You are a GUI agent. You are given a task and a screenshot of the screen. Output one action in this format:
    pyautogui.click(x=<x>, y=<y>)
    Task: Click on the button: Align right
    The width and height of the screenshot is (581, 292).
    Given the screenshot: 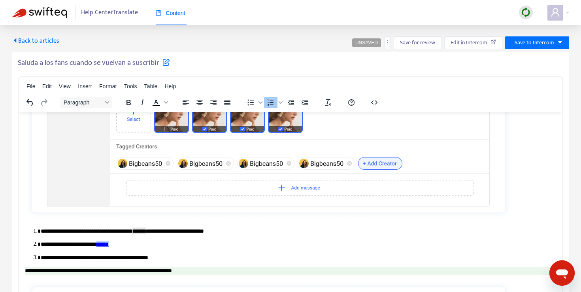 What is the action you would take?
    pyautogui.click(x=213, y=102)
    